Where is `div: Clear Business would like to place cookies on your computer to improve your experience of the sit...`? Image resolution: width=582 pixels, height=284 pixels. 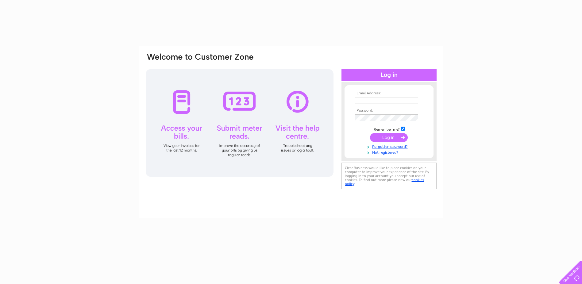 div: Clear Business would like to place cookies on your computer to improve your experience of the sit... is located at coordinates (389, 176).